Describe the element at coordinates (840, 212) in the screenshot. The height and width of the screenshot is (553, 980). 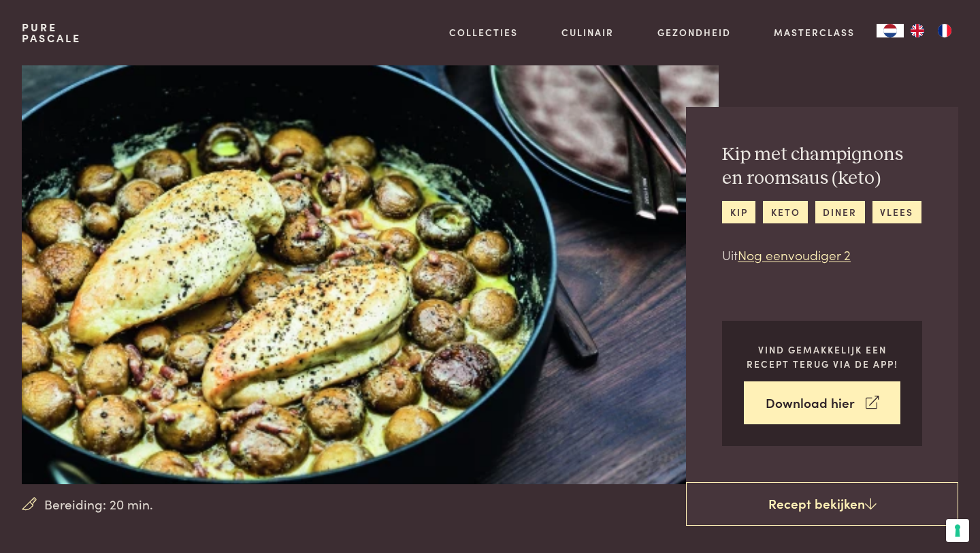
I see `a: diner` at that location.